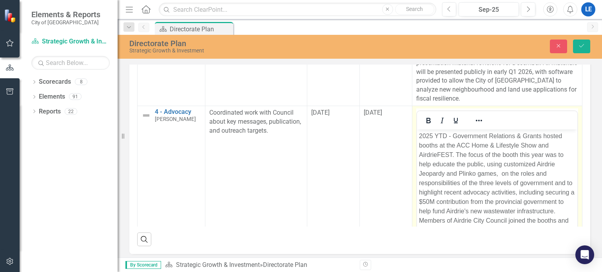 This screenshot has width=602, height=272. I want to click on a: Reports, so click(50, 112).